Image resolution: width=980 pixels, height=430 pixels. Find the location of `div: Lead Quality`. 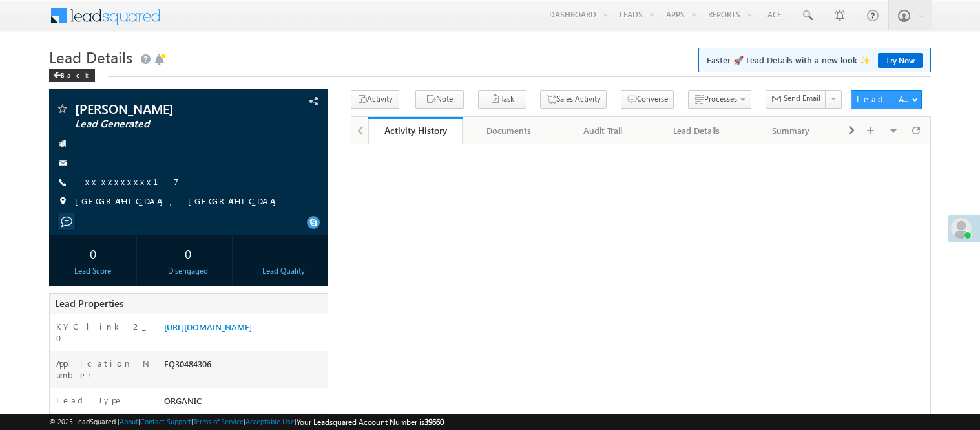

div: Lead Quality is located at coordinates (284, 271).